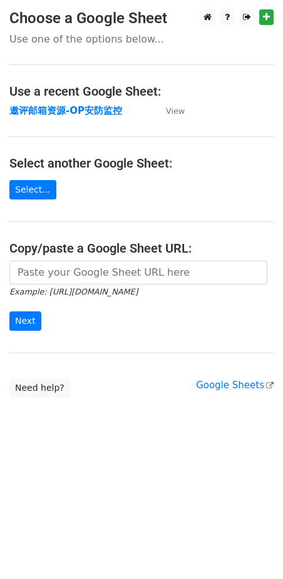 This screenshot has width=283, height=579. What do you see at coordinates (175, 111) in the screenshot?
I see `small: View` at bounding box center [175, 111].